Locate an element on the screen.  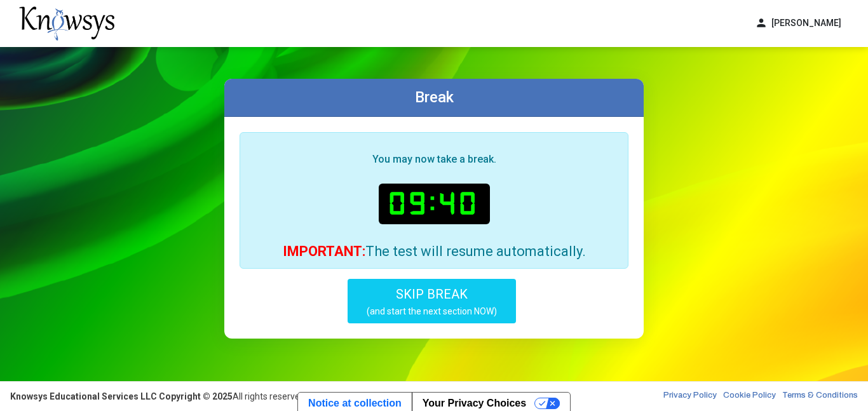
span: SKIP BREAK is located at coordinates (431, 294).